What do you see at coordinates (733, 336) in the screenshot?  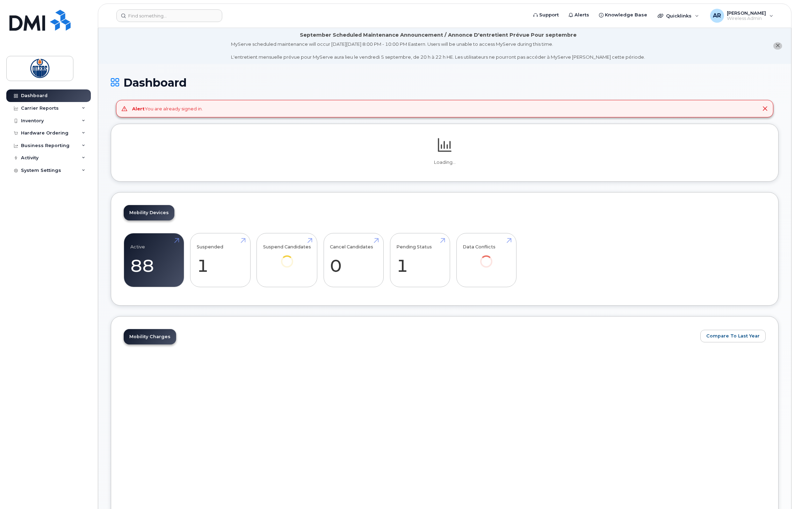 I see `button: Compare To Last Year` at bounding box center [733, 336].